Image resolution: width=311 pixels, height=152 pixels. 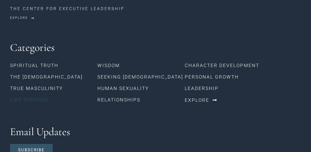 I want to click on h3: Categories, so click(x=156, y=47).